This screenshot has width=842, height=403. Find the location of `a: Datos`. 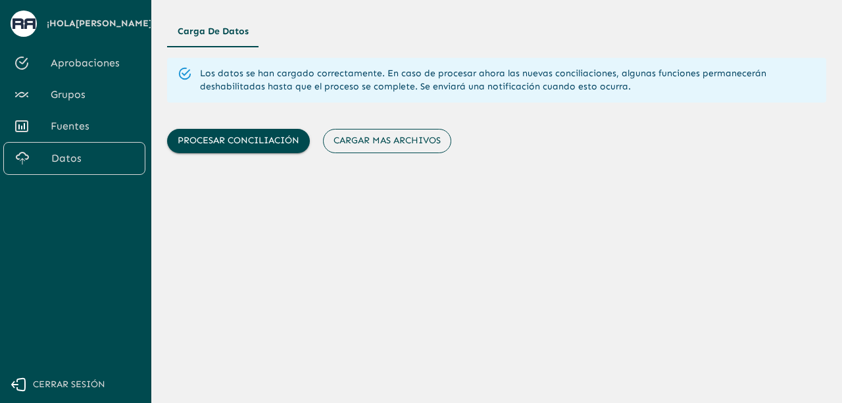

a: Datos is located at coordinates (74, 158).